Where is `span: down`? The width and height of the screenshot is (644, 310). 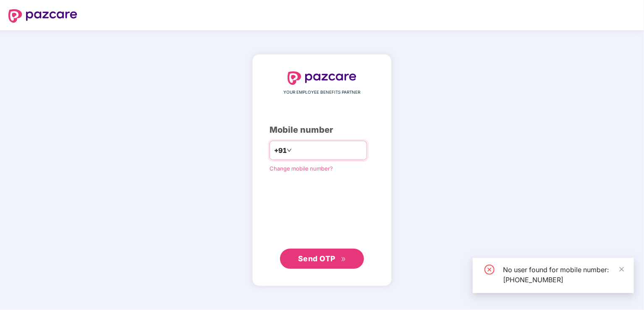 span: down is located at coordinates (289, 150).